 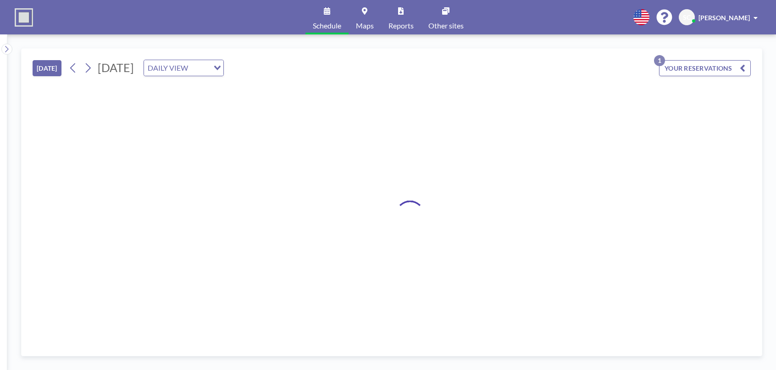 What do you see at coordinates (168, 68) in the screenshot?
I see `span: DAILY VIEW` at bounding box center [168, 68].